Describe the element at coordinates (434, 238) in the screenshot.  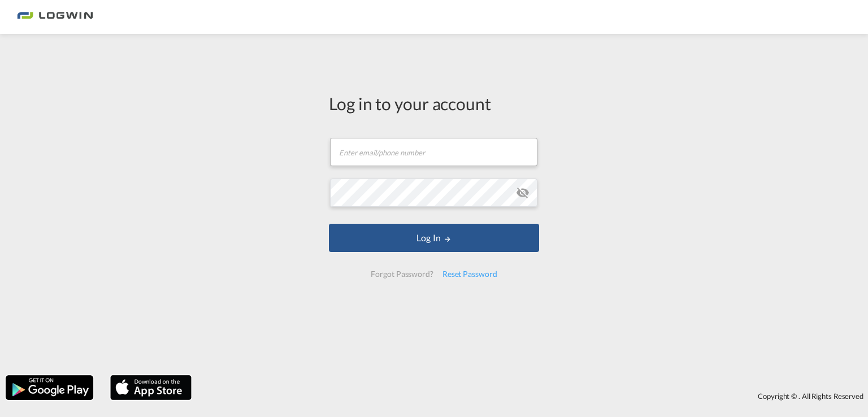
I see `button: LOGIN` at that location.